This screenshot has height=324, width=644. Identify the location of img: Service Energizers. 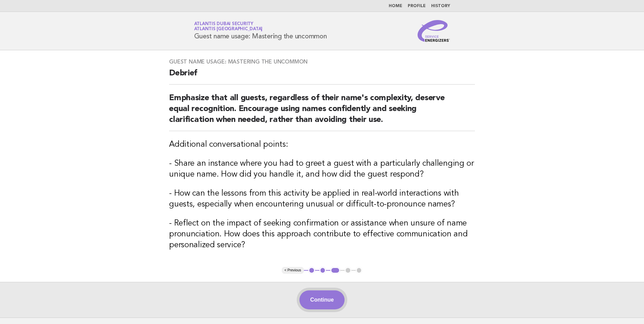
(434, 31).